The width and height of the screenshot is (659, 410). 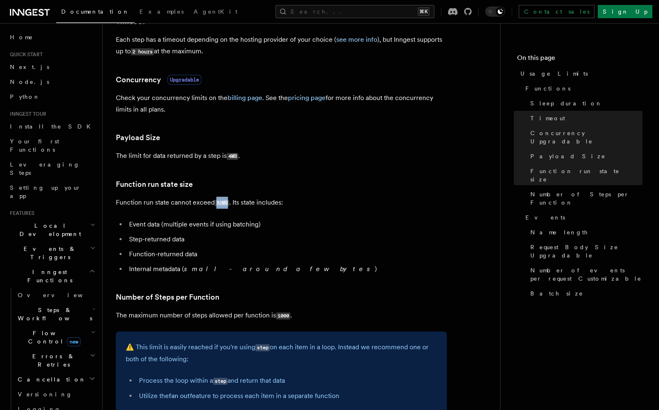 I want to click on a: Install the SDK, so click(x=52, y=127).